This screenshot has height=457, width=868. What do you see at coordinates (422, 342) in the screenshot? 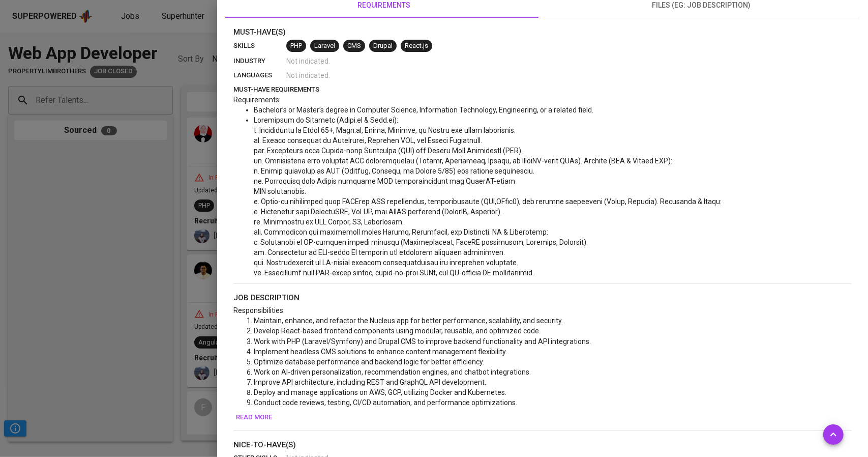
I see `span: Work with PHP (Laravel/Symfony) and Drupal CMS to improve backend functionality and API integrati...` at bounding box center [422, 342].